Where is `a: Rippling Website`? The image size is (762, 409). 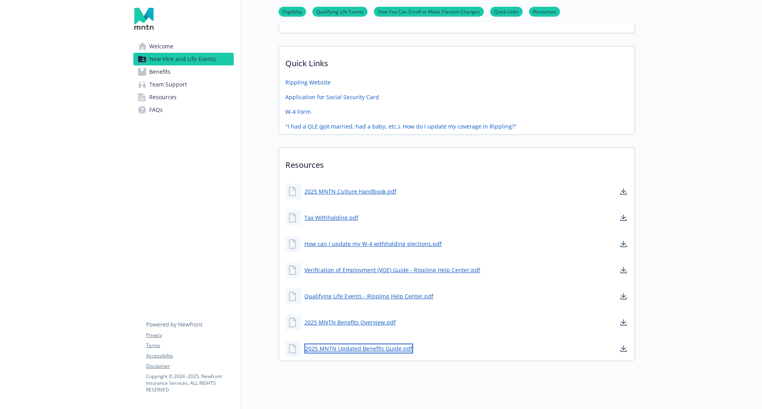
a: Rippling Website is located at coordinates (308, 82).